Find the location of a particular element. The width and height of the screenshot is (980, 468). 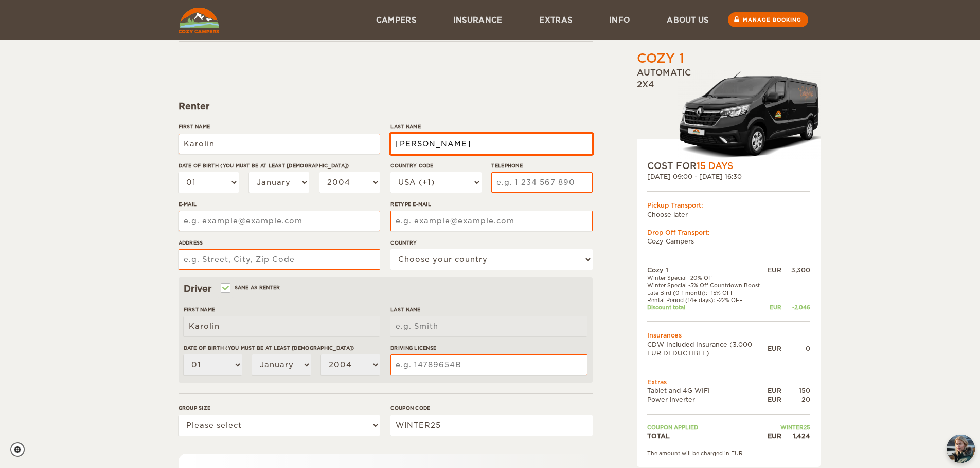

td: Winter Special -20% Off is located at coordinates (707, 278).